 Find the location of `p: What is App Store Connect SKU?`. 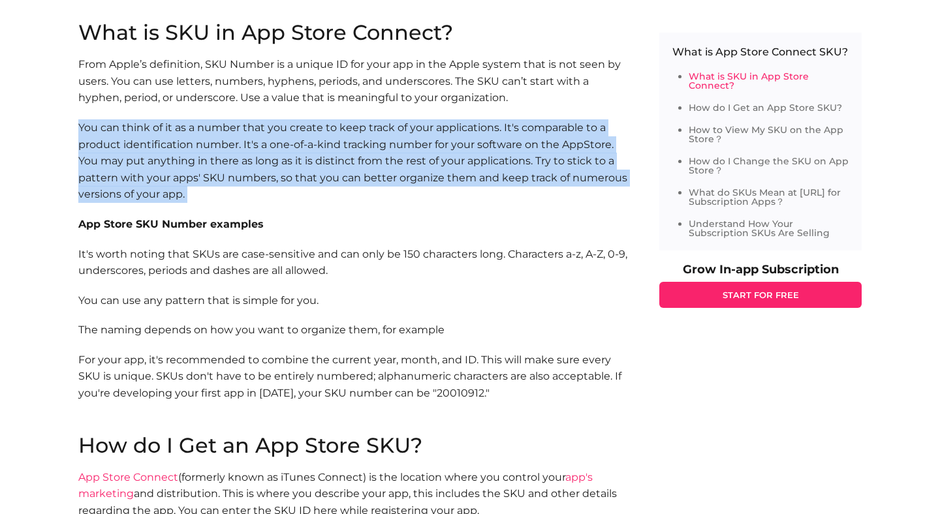

p: What is App Store Connect SKU? is located at coordinates (761, 52).